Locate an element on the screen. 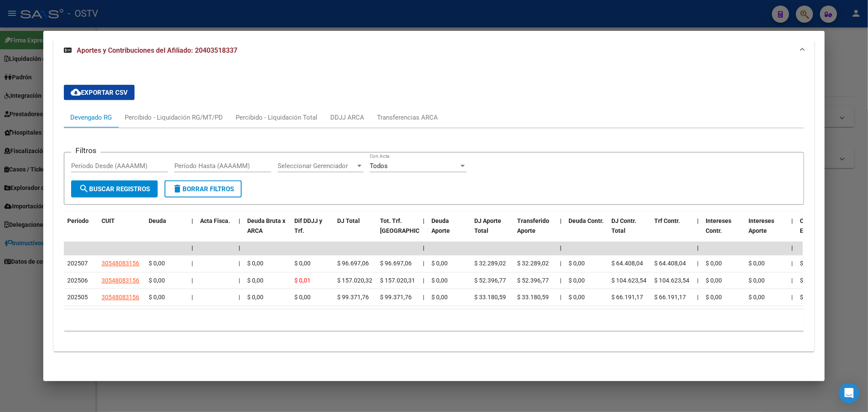  span: Buscar Registros is located at coordinates (114, 189).